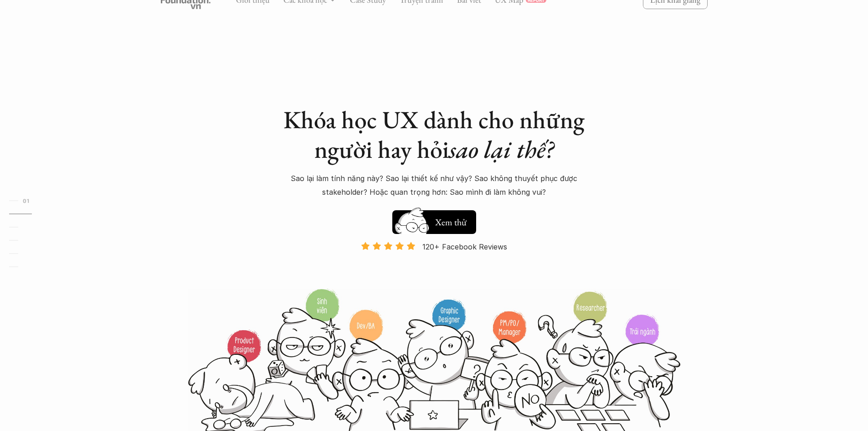  I want to click on p: Sao lại làm tính năng này? Sao lại thiết kế như vậy? Sao không thuyết phục được stakeholder? Hoặc..., so click(434, 185).